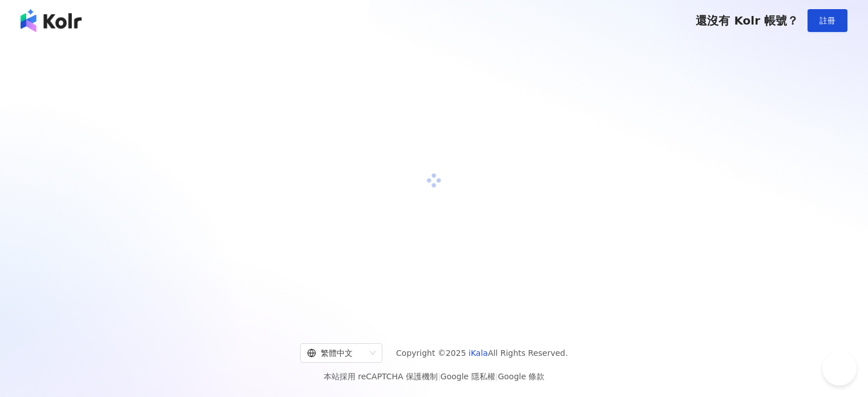 The height and width of the screenshot is (397, 868). I want to click on a: Google 隱私權, so click(468, 377).